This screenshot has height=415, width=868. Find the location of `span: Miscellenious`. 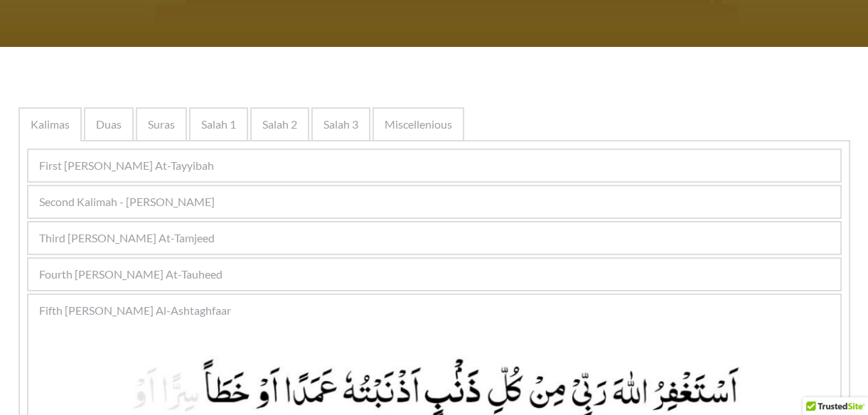

span: Miscellenious is located at coordinates (418, 124).